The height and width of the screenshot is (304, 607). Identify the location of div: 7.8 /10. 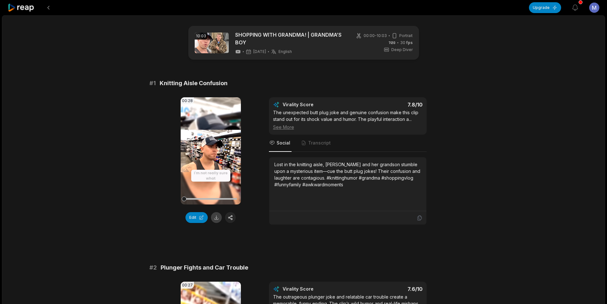
(388, 105).